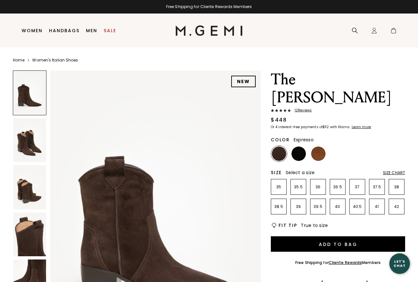 This screenshot has height=282, width=418. Describe the element at coordinates (376, 207) in the screenshot. I see `p: 41` at that location.